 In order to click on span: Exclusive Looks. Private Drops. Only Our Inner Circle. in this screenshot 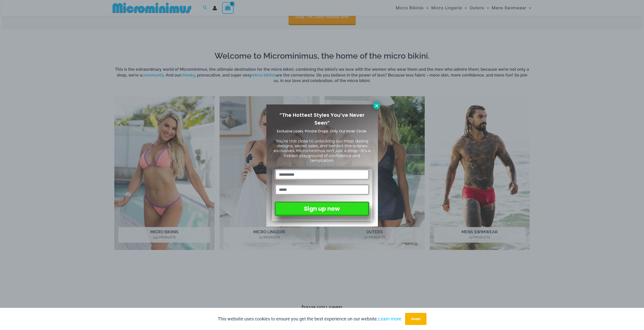, I will do `click(322, 131)`.